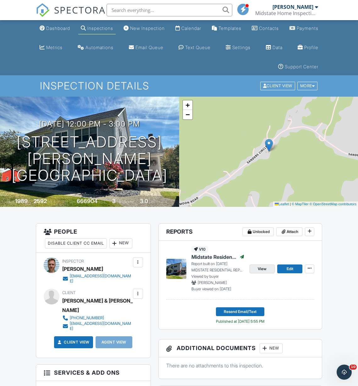 This screenshot has height=386, width=358. What do you see at coordinates (40, 201) in the screenshot?
I see `div: 2592` at bounding box center [40, 201].